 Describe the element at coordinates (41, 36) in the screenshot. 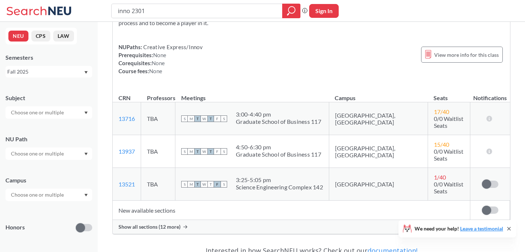

I see `button: CPS` at that location.